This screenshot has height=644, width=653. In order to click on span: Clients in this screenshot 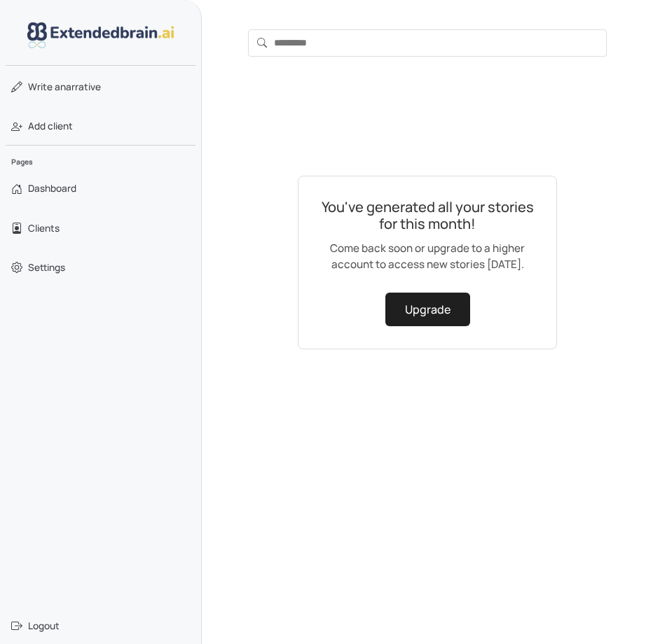, I will do `click(43, 228)`.